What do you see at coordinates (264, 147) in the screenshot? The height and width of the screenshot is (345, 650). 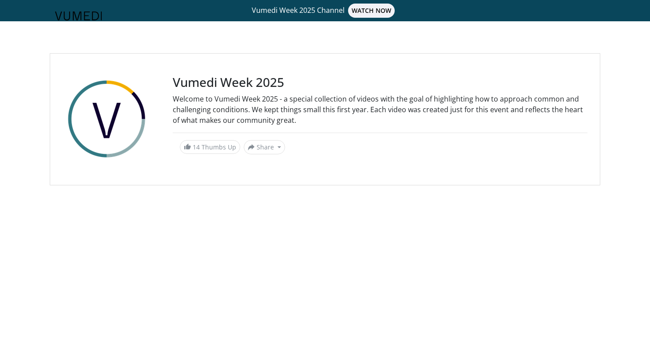 I see `button: Share` at bounding box center [264, 147].